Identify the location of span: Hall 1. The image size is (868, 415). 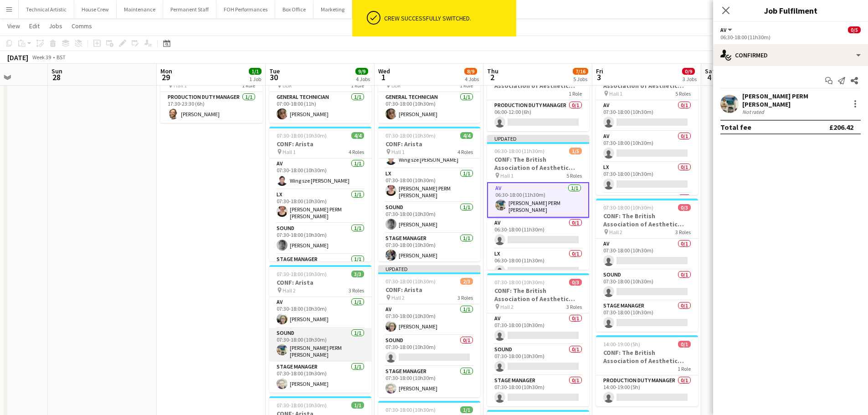
(398, 152).